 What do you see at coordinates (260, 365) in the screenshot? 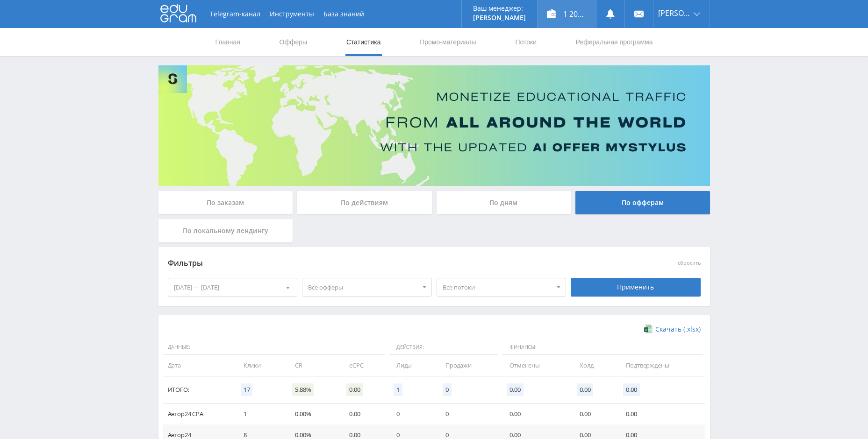
I see `td: Клики` at bounding box center [260, 365].